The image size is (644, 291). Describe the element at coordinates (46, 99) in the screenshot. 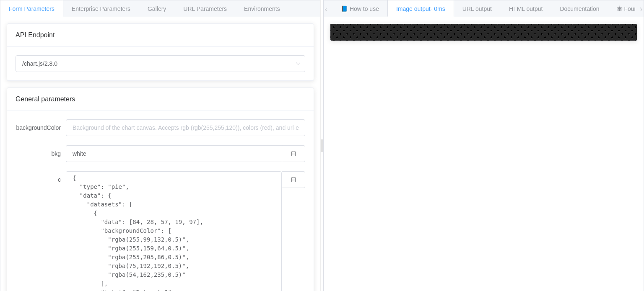

I see `span: General parameters` at that location.